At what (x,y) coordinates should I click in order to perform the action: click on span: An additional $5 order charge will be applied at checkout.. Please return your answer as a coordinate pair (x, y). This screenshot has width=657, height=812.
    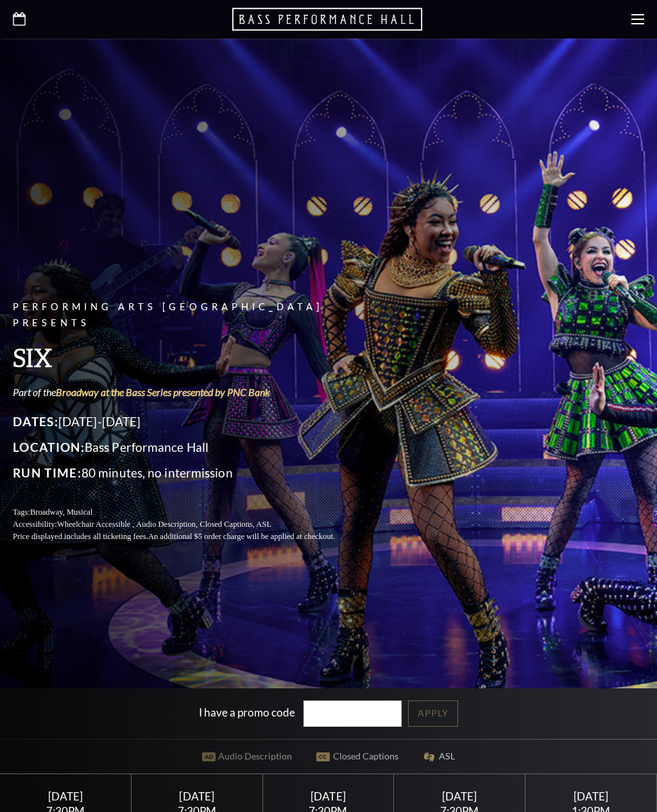
    Looking at the image, I should click on (241, 536).